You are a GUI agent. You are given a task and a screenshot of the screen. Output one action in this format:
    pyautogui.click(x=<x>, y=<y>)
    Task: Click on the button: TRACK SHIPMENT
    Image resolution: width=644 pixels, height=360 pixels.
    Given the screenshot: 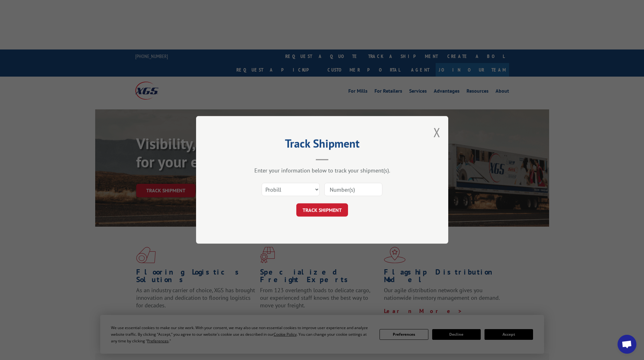 What is the action you would take?
    pyautogui.click(x=322, y=210)
    